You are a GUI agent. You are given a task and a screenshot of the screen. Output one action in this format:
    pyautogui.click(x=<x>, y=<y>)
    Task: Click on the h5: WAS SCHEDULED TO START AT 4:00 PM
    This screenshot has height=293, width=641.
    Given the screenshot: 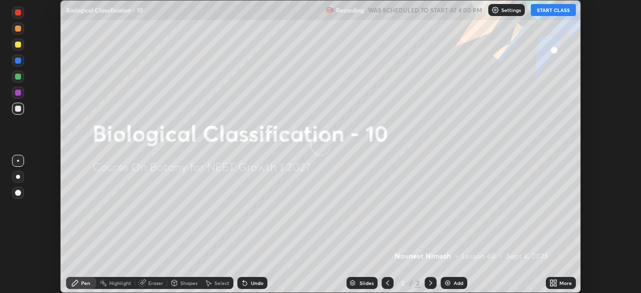 What is the action you would take?
    pyautogui.click(x=425, y=10)
    